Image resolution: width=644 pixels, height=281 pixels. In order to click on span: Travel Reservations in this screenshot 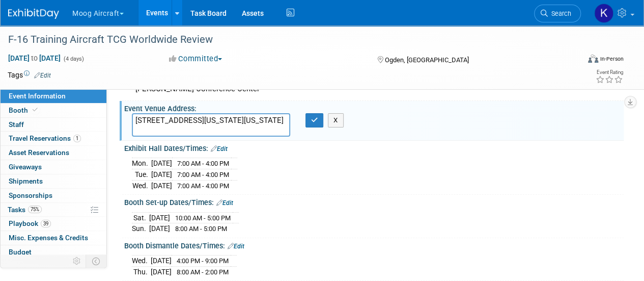, I will do `click(45, 138)`.